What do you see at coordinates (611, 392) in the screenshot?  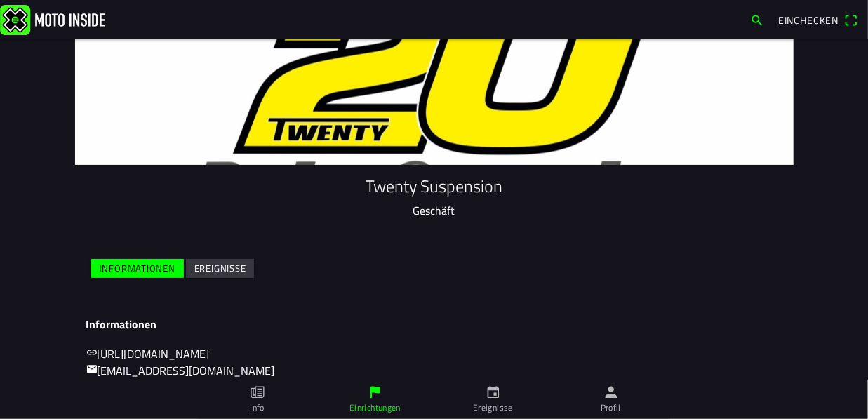 I see `ion-icon: person` at bounding box center [611, 392].